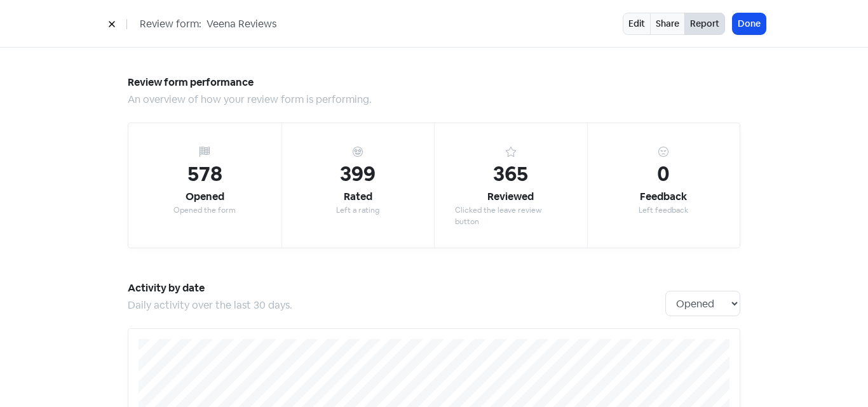 The image size is (868, 407). What do you see at coordinates (434, 83) in the screenshot?
I see `h5: Review form performance` at bounding box center [434, 83].